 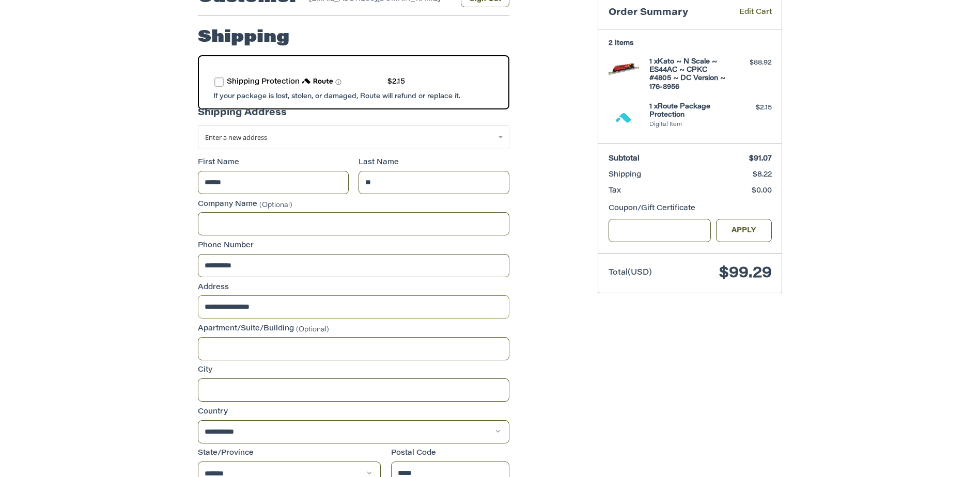 What do you see at coordinates (690, 44) in the screenshot?
I see `h3: 2 Items` at bounding box center [690, 44].